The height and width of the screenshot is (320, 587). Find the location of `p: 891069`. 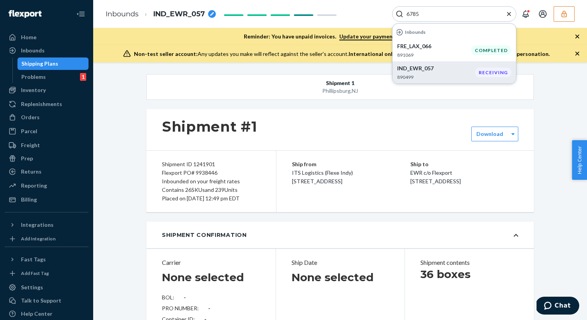

p: 891069 is located at coordinates (434, 55).